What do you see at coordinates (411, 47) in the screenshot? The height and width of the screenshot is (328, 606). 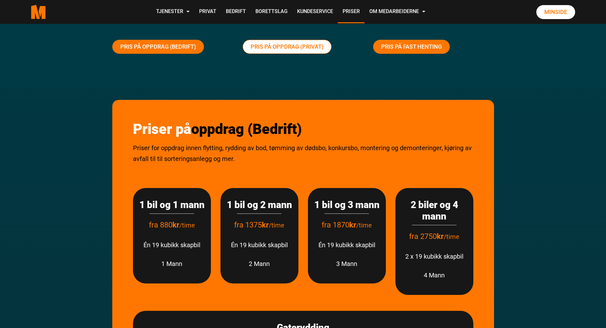 I see `a: Pris på fast henting` at bounding box center [411, 47].